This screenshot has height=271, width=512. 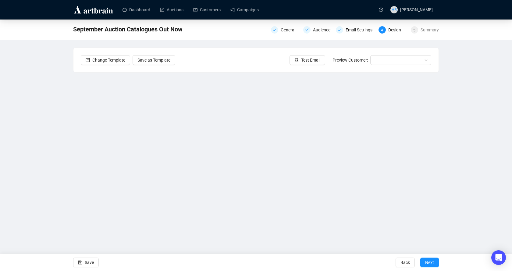 What do you see at coordinates (396, 30) in the screenshot?
I see `div: Design` at bounding box center [396, 30].